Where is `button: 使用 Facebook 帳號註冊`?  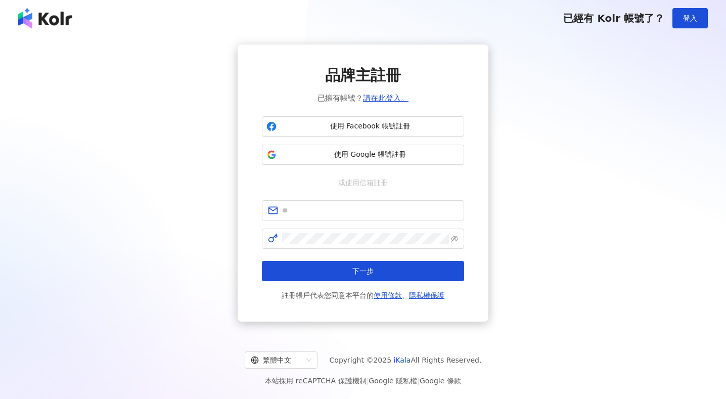
button: 使用 Facebook 帳號註冊 is located at coordinates (363, 126).